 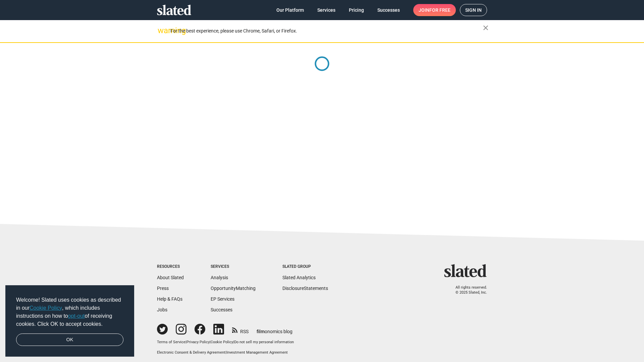 What do you see at coordinates (260, 331) in the screenshot?
I see `span: film` at bounding box center [260, 331].